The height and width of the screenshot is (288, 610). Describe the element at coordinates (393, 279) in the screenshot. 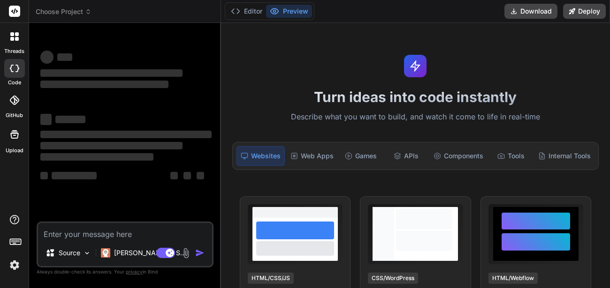

I see `div: CSS/WordPress` at that location.